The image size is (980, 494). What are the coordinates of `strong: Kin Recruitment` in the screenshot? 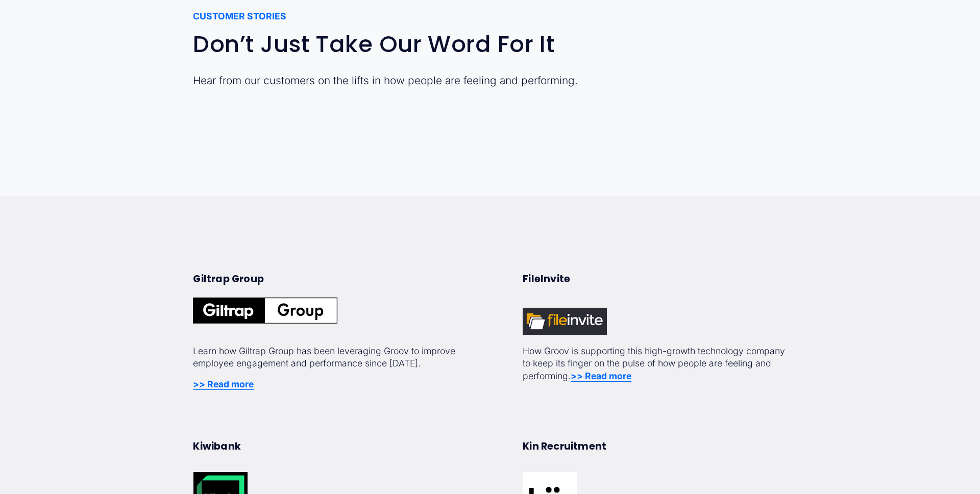 It's located at (565, 446).